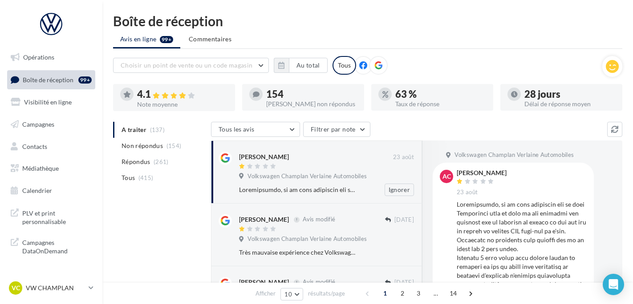 The image size is (633, 304). What do you see at coordinates (35, 146) in the screenshot?
I see `span: Contacts` at bounding box center [35, 146].